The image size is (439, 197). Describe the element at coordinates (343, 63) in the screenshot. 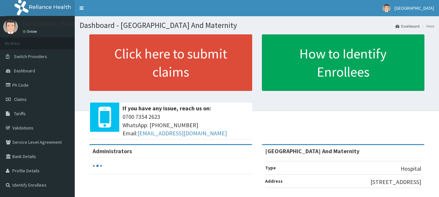

I see `a: How to Identify Enrollees` at that location.